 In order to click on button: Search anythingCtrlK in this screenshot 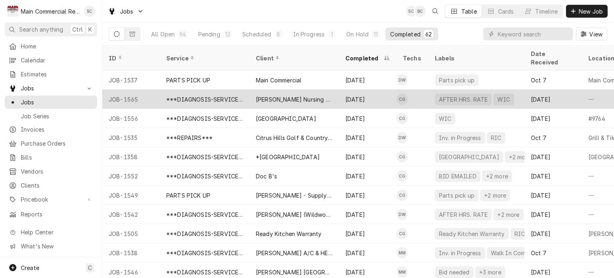, I will do `click(51, 29)`.